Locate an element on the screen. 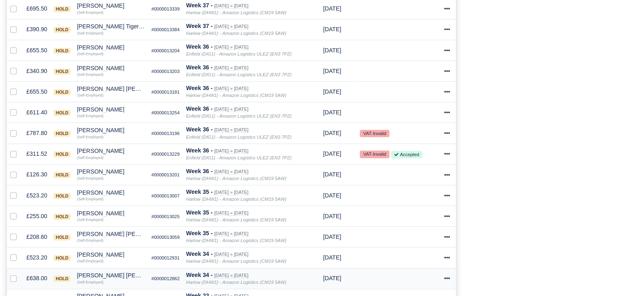  td: £611.40 is located at coordinates (36, 112).